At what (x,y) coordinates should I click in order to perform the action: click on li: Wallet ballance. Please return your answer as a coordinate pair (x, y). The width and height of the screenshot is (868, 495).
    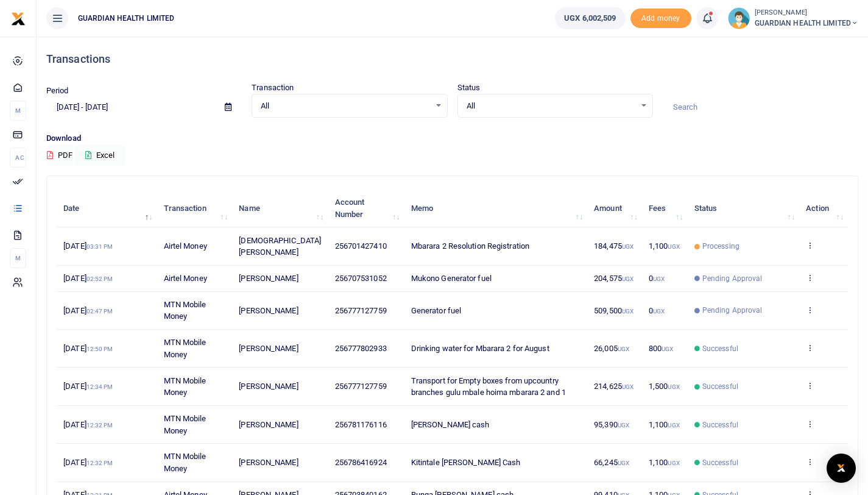
    Looking at the image, I should click on (590, 18).